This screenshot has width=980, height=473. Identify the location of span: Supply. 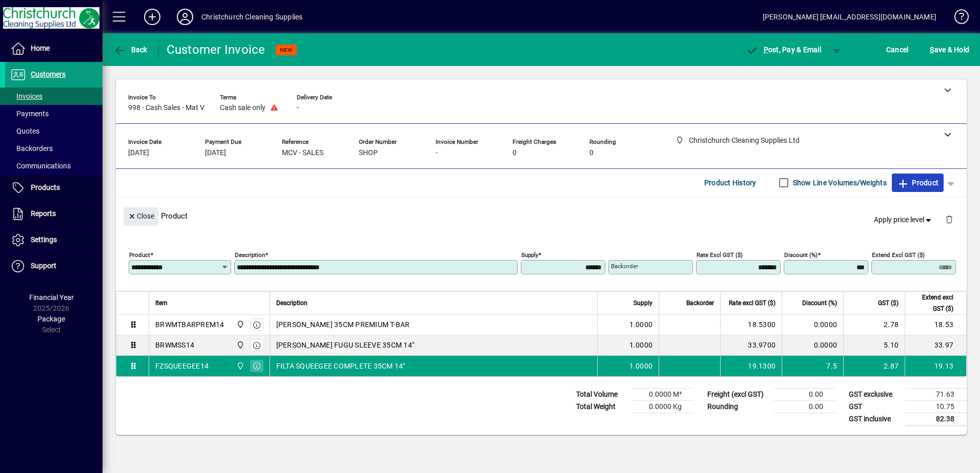
(643, 303).